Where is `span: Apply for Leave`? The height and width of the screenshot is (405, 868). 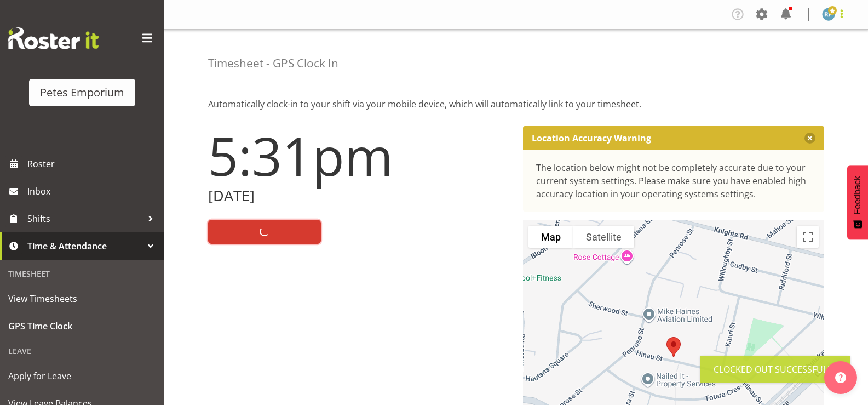
span: Apply for Leave is located at coordinates (82, 376).